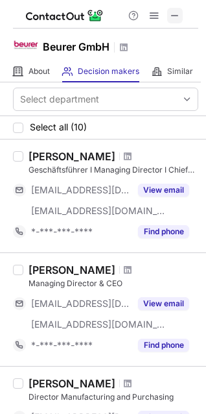 Image resolution: width=206 pixels, height=414 pixels. Describe the element at coordinates (114, 170) in the screenshot. I see `div: Geschäftsführer I Managing Director I Chief Commercial Officer` at that location.